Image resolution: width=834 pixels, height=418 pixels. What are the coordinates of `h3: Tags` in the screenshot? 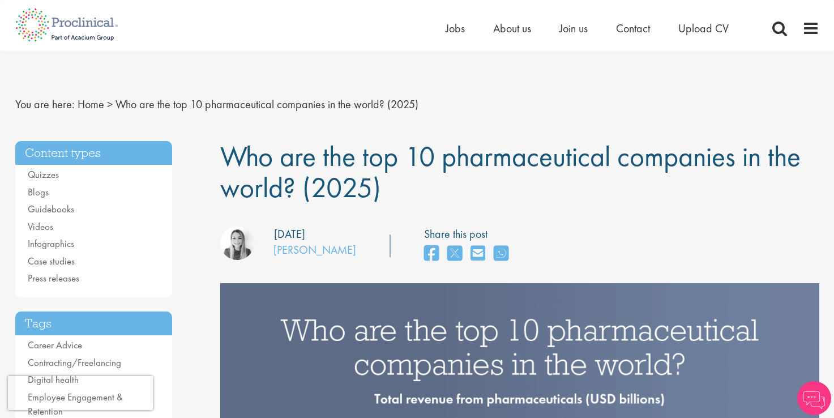 It's located at (94, 323).